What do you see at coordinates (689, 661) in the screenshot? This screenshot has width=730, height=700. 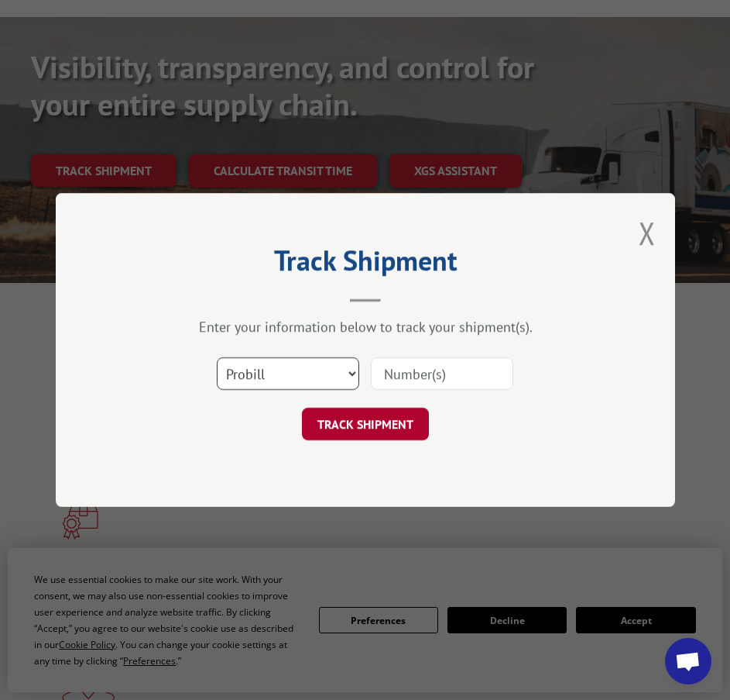 I see `div: Open chat` at bounding box center [689, 661].